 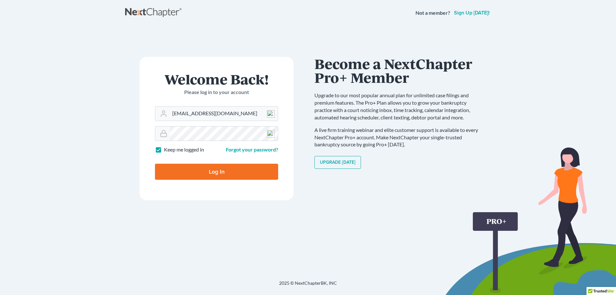 What do you see at coordinates (216, 172) in the screenshot?
I see `input: Log In` at bounding box center [216, 172].